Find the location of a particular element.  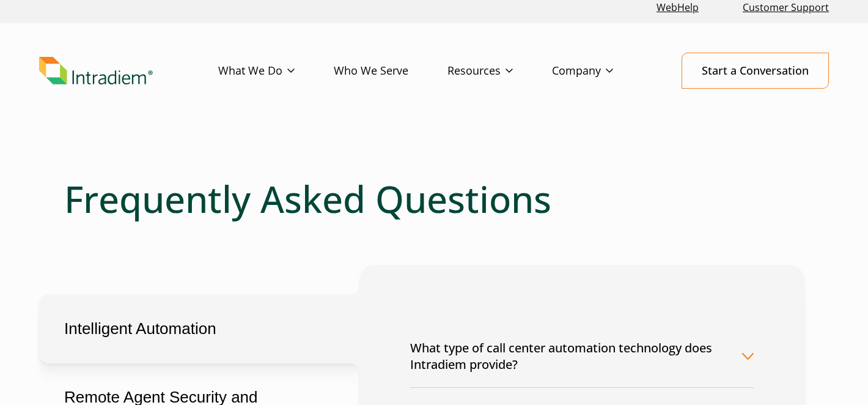

h1: Frequently Asked Questions is located at coordinates (434, 199).